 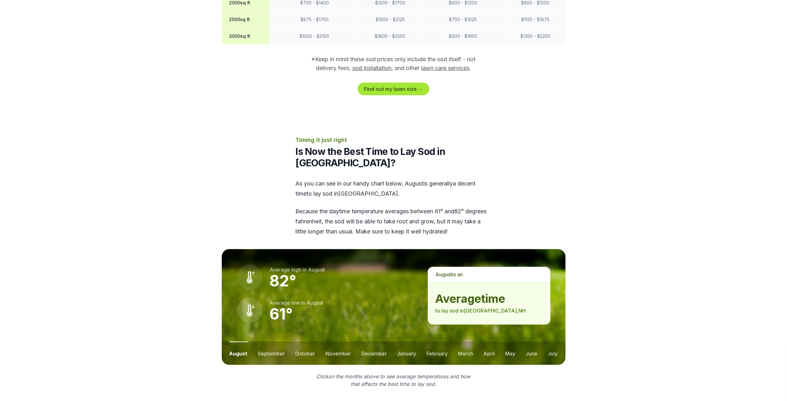 What do you see at coordinates (283, 281) in the screenshot?
I see `strong: 82 °` at bounding box center [283, 281].